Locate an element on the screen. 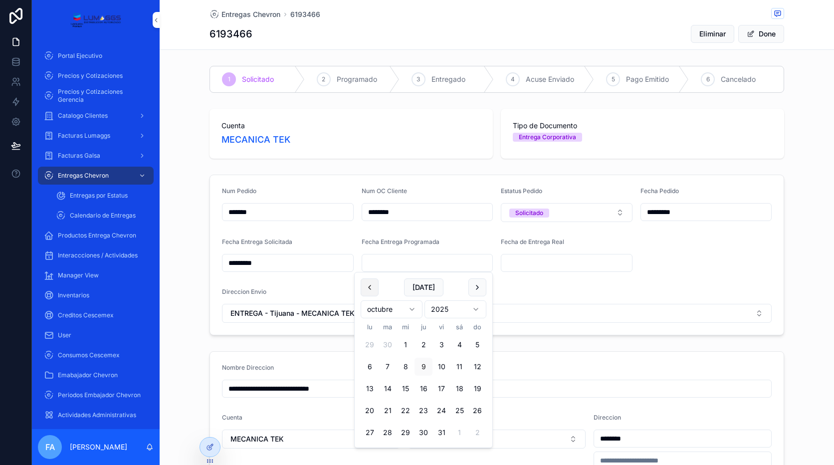 This screenshot has height=465, width=834. span: Direccion is located at coordinates (607, 417).